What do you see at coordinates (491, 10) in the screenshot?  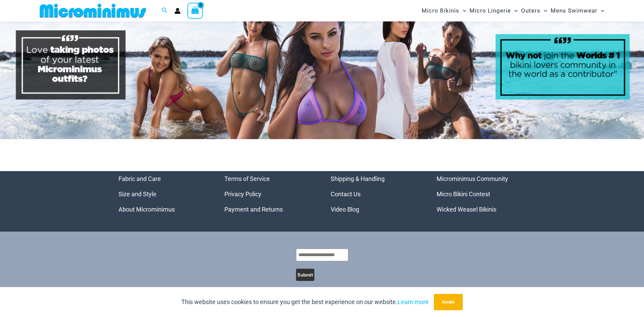 I see `span: Micro Lingerie` at bounding box center [491, 10].